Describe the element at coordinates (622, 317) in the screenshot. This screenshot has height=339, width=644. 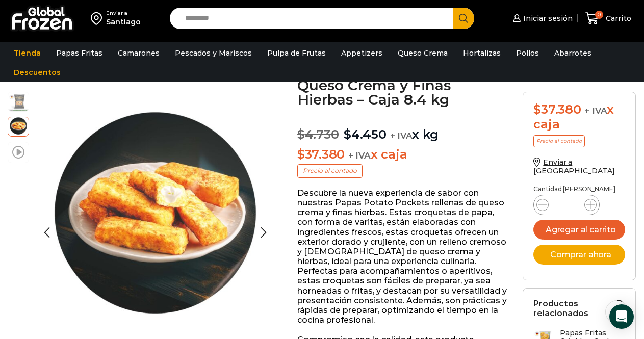
I see `div: Open Intercom Messenger` at that location.